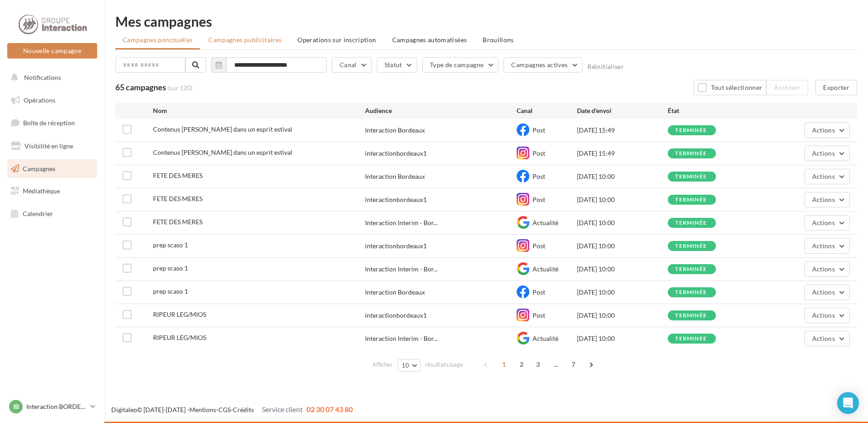 The height and width of the screenshot is (423, 868). What do you see at coordinates (52, 191) in the screenshot?
I see `a: Médiathèque` at bounding box center [52, 191].